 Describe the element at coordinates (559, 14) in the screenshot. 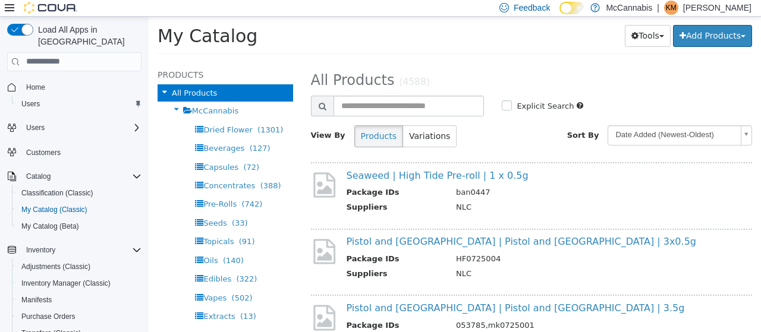

I see `span: Dark Mode` at that location.